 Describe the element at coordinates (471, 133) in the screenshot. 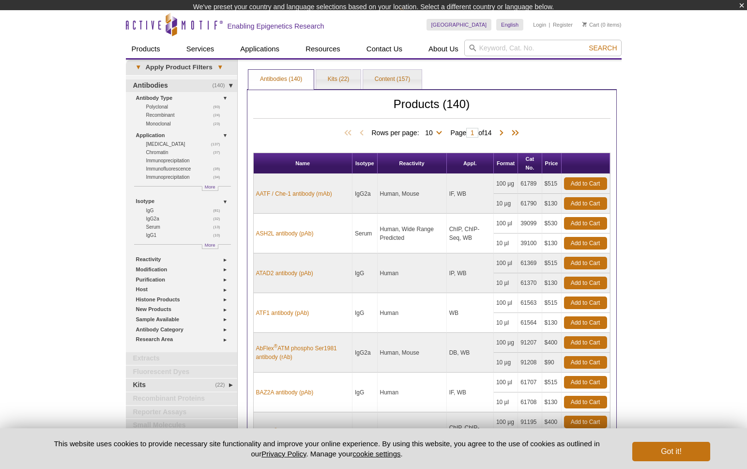

I see `span: Page of` at that location.